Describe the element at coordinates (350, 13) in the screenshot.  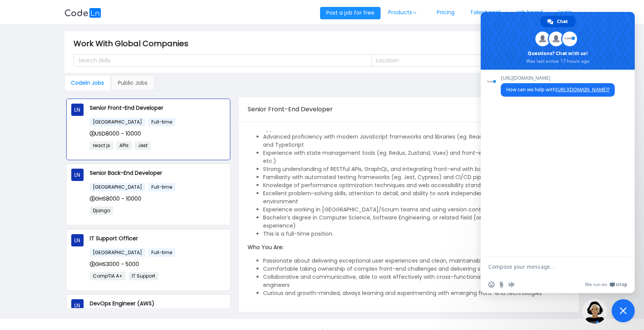
I see `button: Post a job for free` at that location.